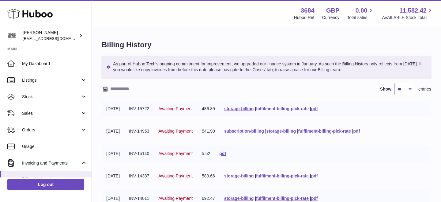 Image resolution: width=441 pixels, height=202 pixels. I want to click on span: Invoicing and Payments, so click(51, 163).